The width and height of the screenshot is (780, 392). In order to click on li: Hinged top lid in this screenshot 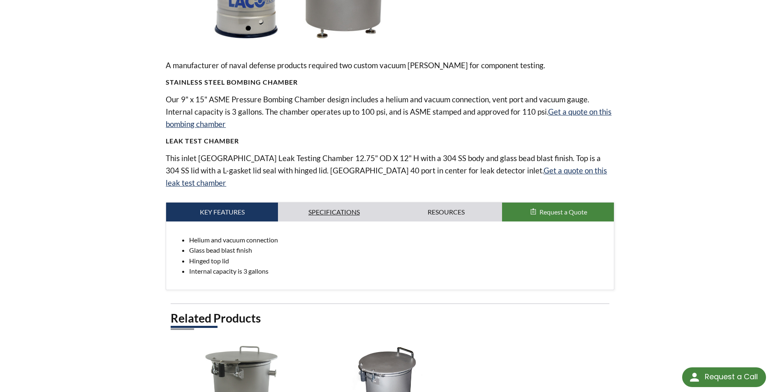, I will do `click(398, 261)`.